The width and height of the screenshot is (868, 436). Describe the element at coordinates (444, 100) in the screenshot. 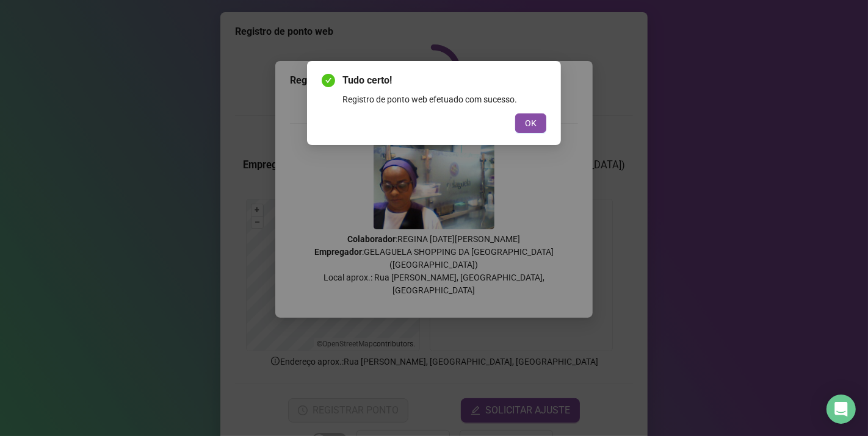

I see `div: Registro de ponto web efetuado com sucesso.` at that location.